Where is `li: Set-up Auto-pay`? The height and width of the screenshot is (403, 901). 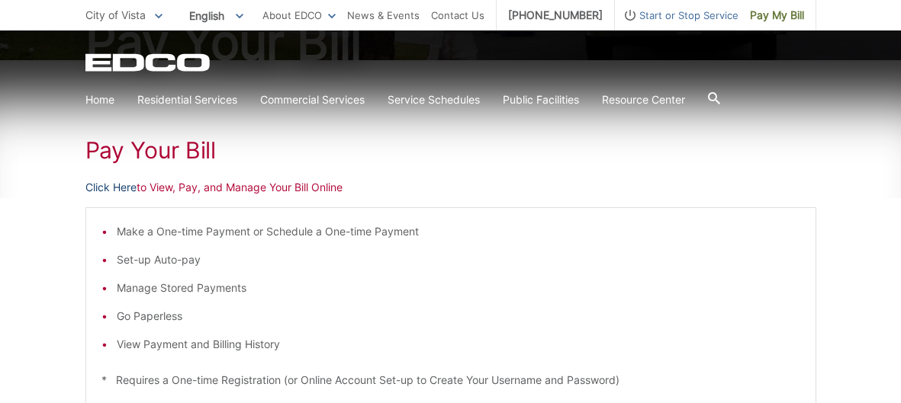
li: Set-up Auto-pay is located at coordinates (458, 260).